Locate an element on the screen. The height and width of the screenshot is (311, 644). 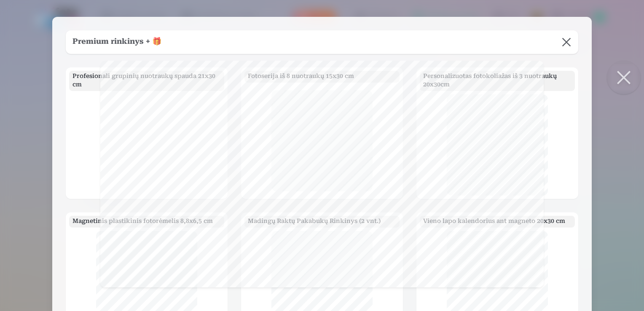
h5: Premium rinkinys + 🎁 is located at coordinates (117, 42).